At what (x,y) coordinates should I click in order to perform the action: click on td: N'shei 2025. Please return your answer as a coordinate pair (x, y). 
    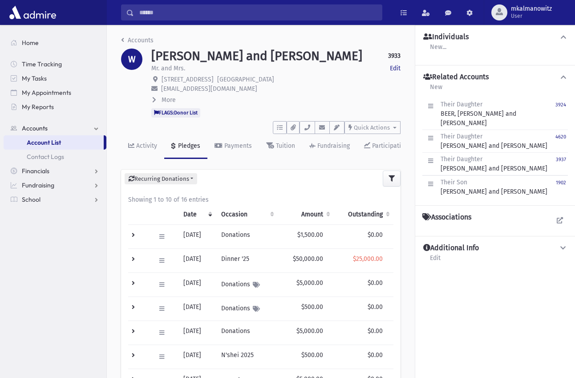
    Looking at the image, I should click on (247, 357).